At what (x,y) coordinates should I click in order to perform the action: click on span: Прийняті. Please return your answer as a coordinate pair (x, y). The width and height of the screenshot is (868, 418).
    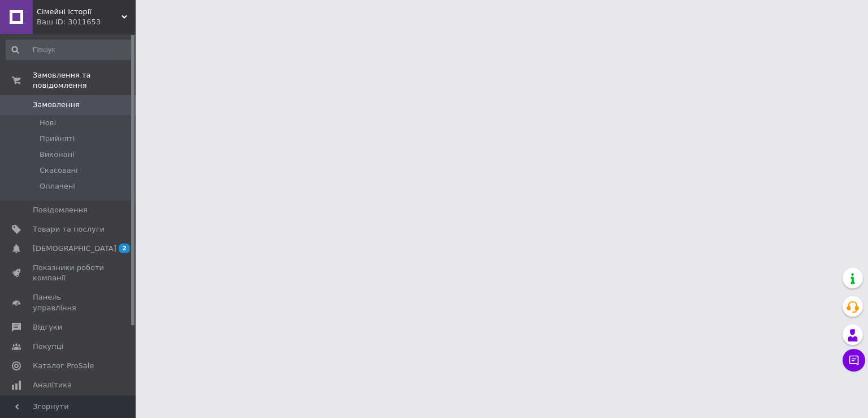
    Looking at the image, I should click on (57, 138).